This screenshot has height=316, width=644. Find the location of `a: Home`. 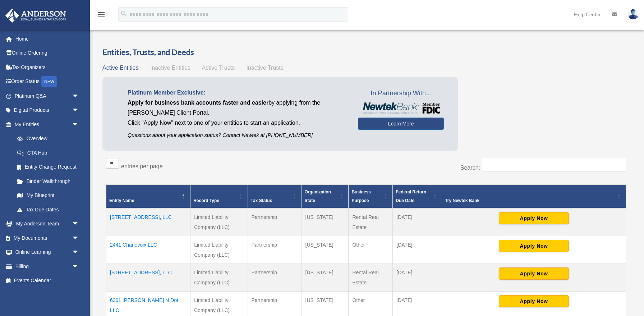

a: Home is located at coordinates (48, 39).